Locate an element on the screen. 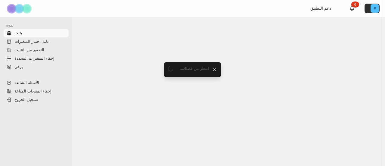 The image size is (385, 166). a: يرقي is located at coordinates (36, 67).